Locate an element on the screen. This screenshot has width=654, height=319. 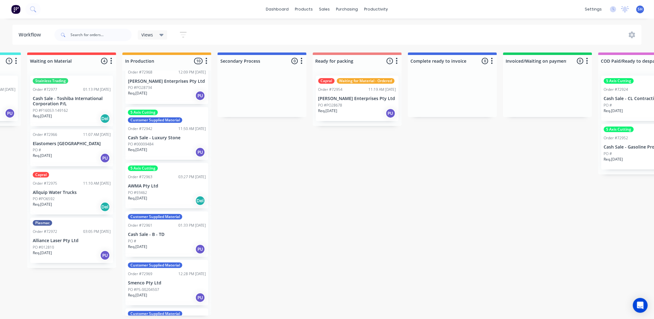
span: SH is located at coordinates (640, 9).